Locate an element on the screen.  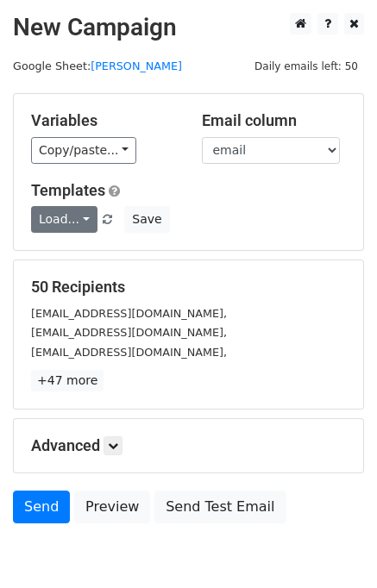
a: Send is located at coordinates (41, 507).